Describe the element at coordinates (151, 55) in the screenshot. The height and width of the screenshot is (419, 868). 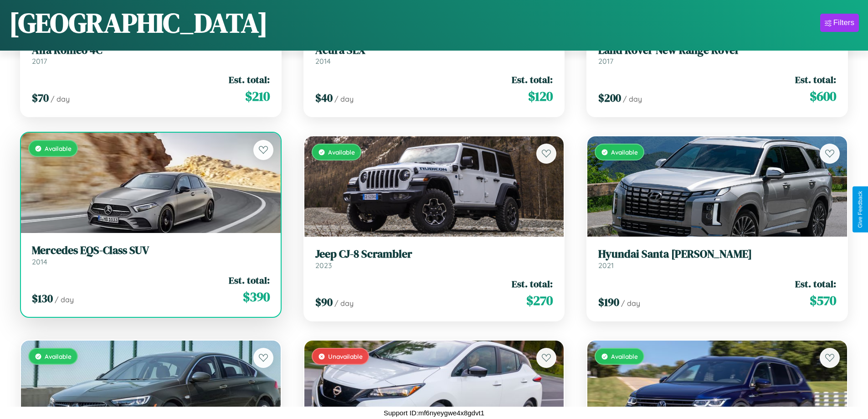
I see `a: Alfa Romeo 4C2017` at that location.